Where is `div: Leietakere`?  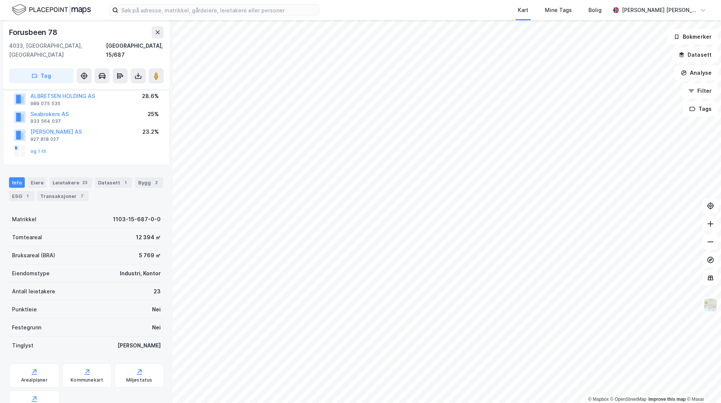 div: Leietakere is located at coordinates (71, 183).